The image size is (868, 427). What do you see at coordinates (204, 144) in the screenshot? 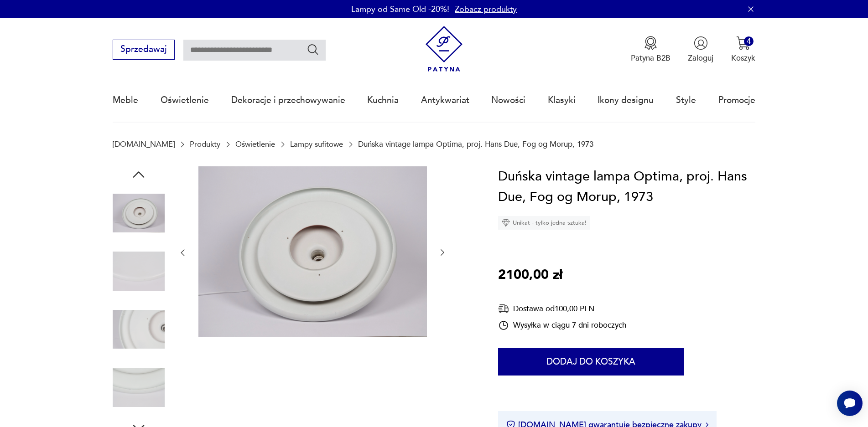
I see `a: Produkty` at bounding box center [204, 144].